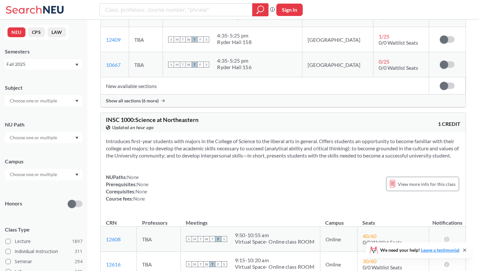 This screenshot has height=271, width=479. I want to click on button: LAW, so click(57, 32).